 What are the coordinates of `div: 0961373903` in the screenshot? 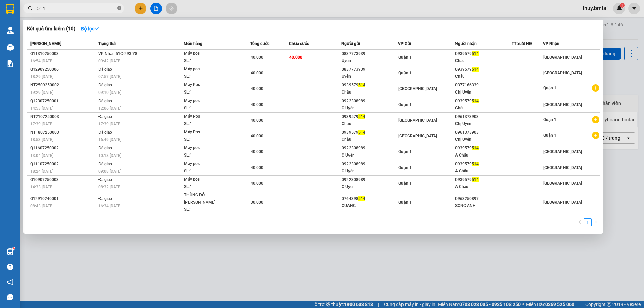 It's located at (483, 117).